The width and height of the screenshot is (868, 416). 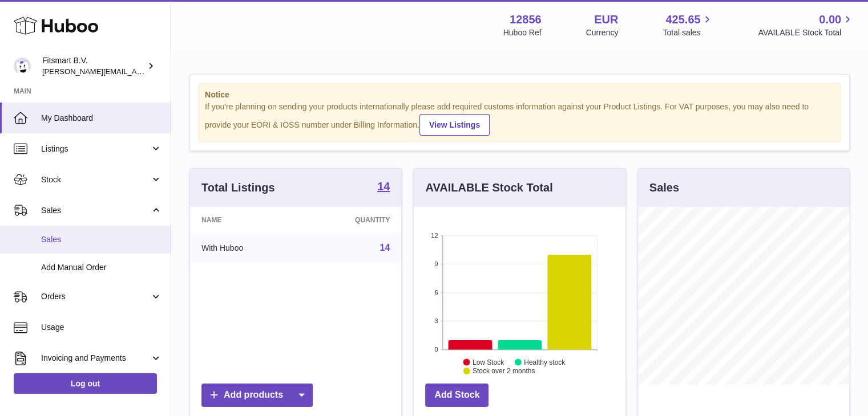 I want to click on div: If you're planning on sending your products internationally please add required customs informati..., so click(x=520, y=119).